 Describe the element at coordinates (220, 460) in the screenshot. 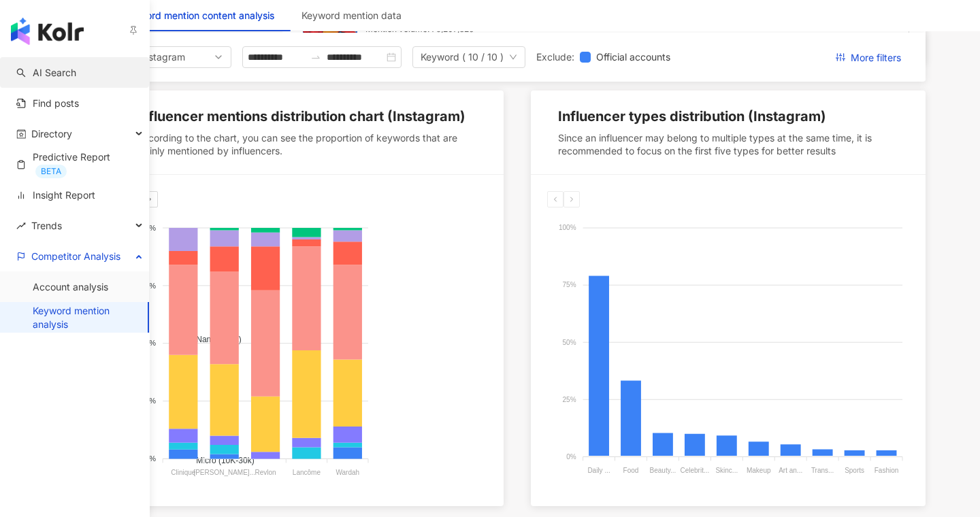

I see `span: Micro (10K-30k)` at that location.